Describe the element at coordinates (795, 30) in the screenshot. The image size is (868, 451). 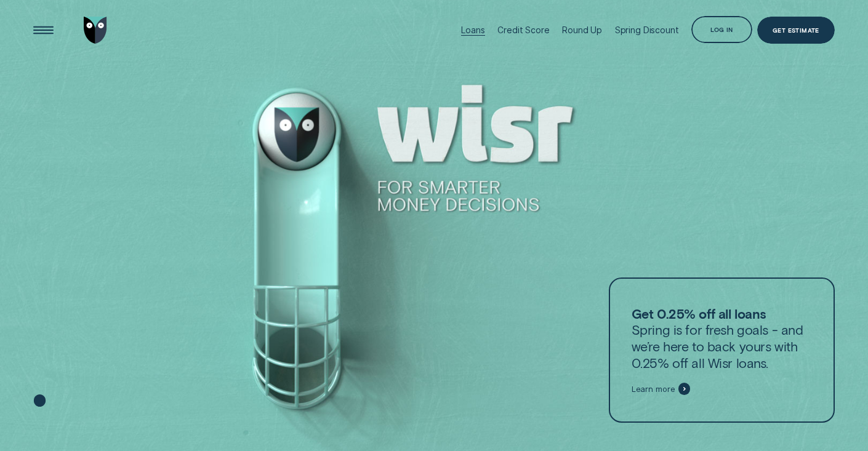
I see `a: Get Estimate` at that location.